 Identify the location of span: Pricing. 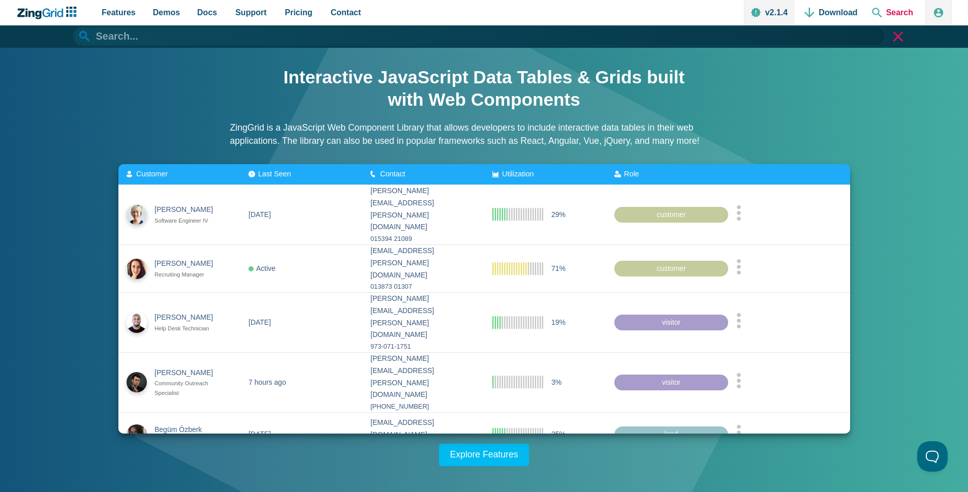
(299, 12).